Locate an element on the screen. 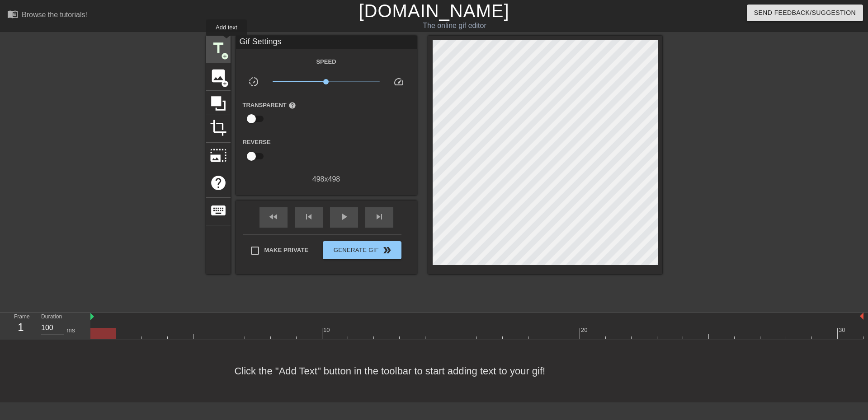 The width and height of the screenshot is (868, 420). span: skip_next is located at coordinates (380, 217).